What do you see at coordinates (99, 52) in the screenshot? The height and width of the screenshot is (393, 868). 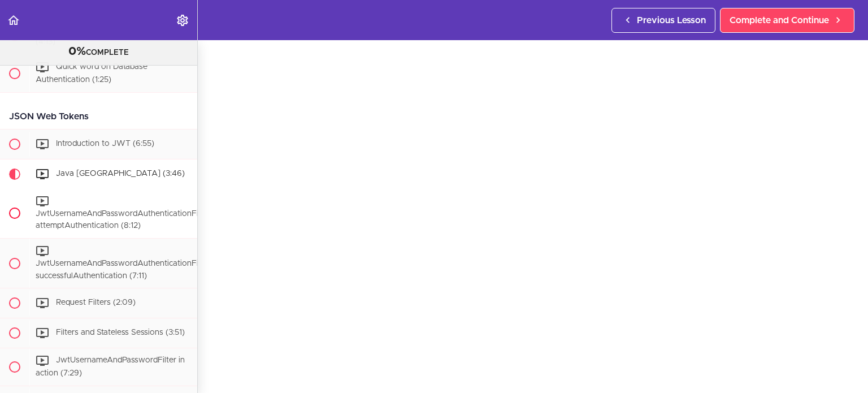 I see `div: COMPLETE` at bounding box center [99, 52].